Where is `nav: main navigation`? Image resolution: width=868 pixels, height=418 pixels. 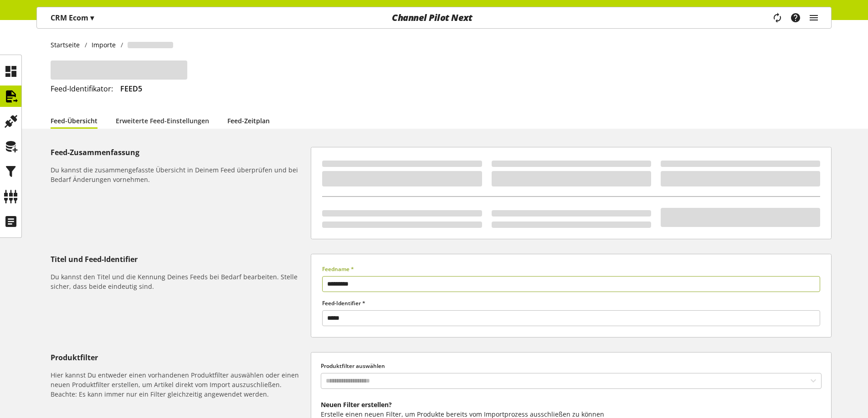
nav: main navigation is located at coordinates (434, 18).